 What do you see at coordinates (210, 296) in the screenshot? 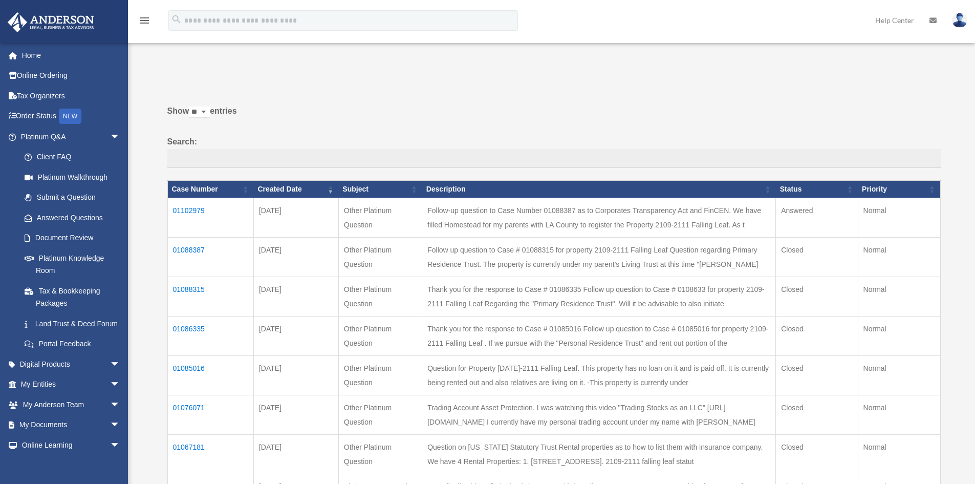
I see `td: 01088315` at bounding box center [210, 296].